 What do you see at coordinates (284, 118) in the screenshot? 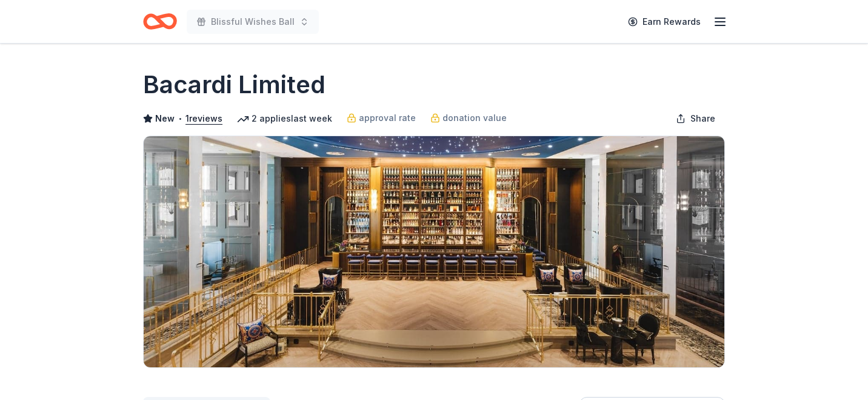
I see `div: 2 applies last week` at bounding box center [284, 118].